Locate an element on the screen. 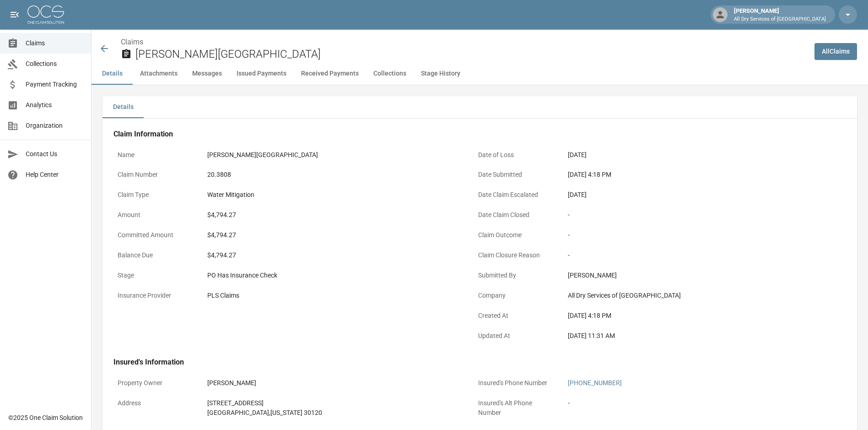 This screenshot has height=430, width=868. p: Insurance Provider is located at coordinates (155, 295).